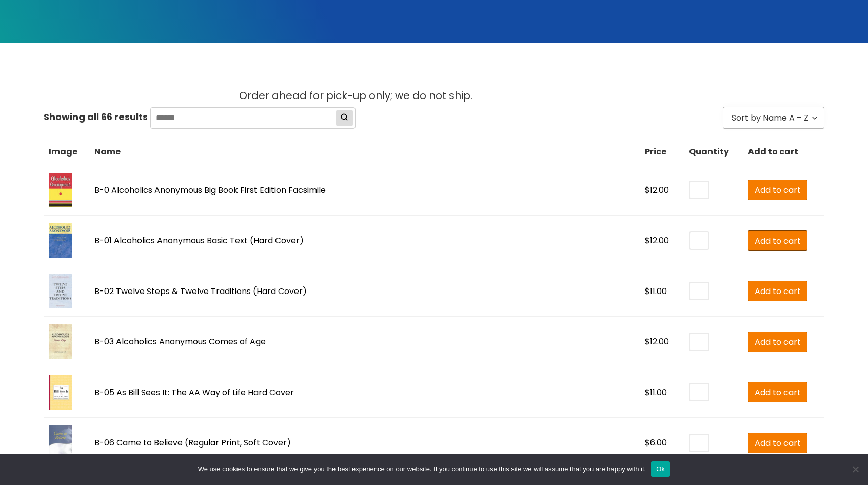 The image size is (868, 485). What do you see at coordinates (660, 469) in the screenshot?
I see `button: Ok` at bounding box center [660, 469].